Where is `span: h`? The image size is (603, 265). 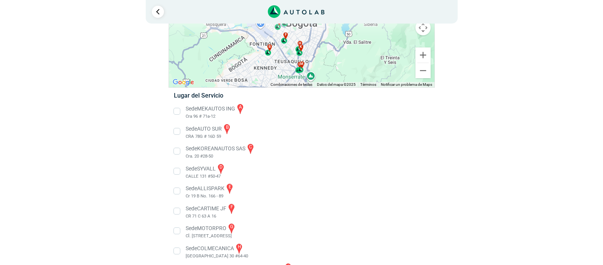 span: h is located at coordinates (300, 44).